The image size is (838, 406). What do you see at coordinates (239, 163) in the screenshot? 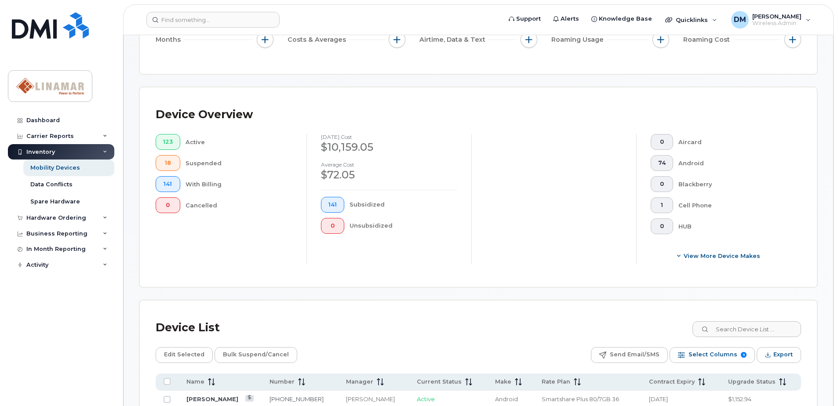
I see `div: Suspended` at bounding box center [239, 163].